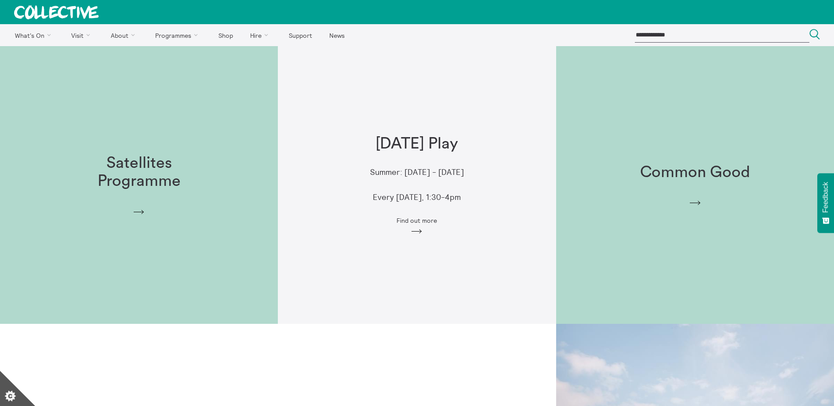 This screenshot has width=834, height=406. I want to click on a: About, so click(124, 35).